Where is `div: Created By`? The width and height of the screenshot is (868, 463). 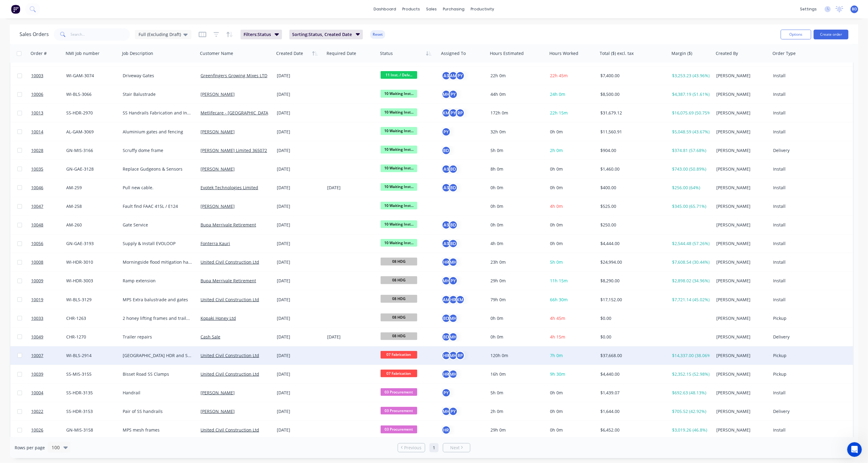
div: Created By is located at coordinates (727, 54).